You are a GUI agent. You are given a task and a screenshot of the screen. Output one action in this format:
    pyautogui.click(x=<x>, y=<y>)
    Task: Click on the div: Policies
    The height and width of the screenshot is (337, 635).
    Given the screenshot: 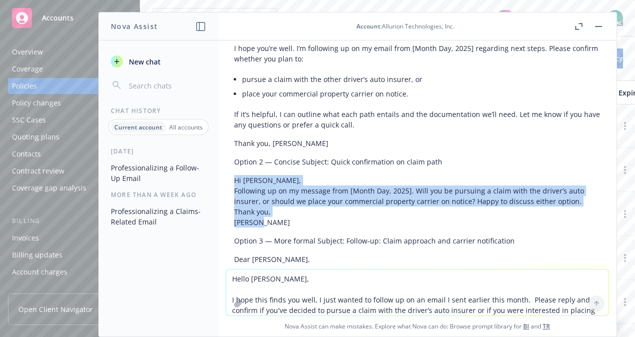 What is the action you would take?
    pyautogui.click(x=24, y=86)
    